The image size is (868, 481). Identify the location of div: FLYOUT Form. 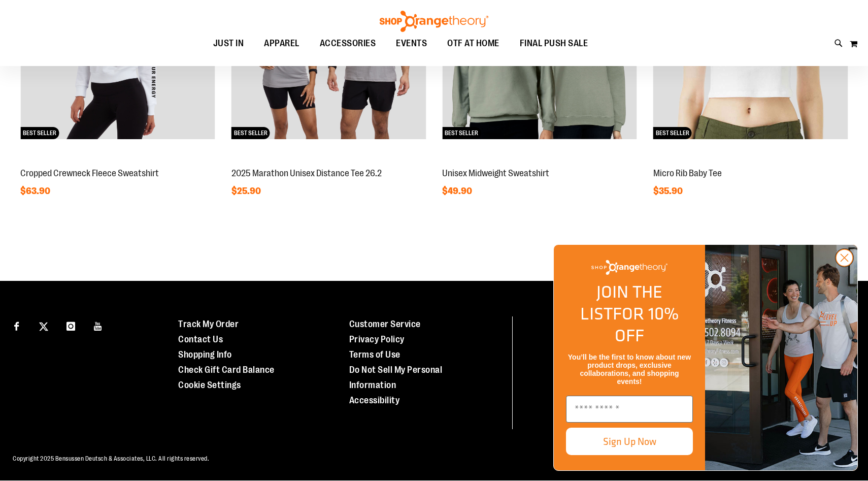
(706, 357).